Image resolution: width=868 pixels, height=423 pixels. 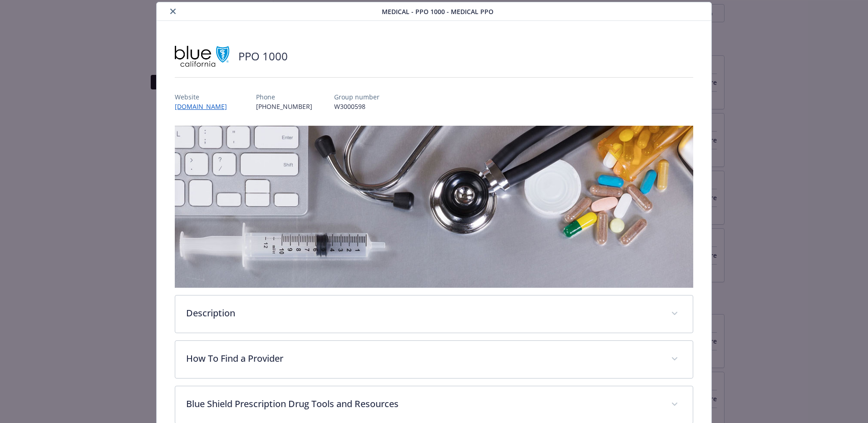 What do you see at coordinates (434, 314) in the screenshot?
I see `div: Description` at bounding box center [434, 314].